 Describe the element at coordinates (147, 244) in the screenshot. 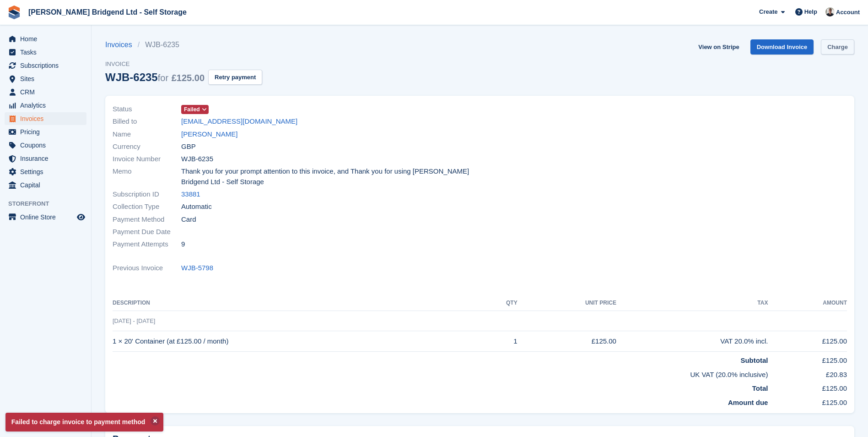

I see `span: Payment Attempts` at that location.